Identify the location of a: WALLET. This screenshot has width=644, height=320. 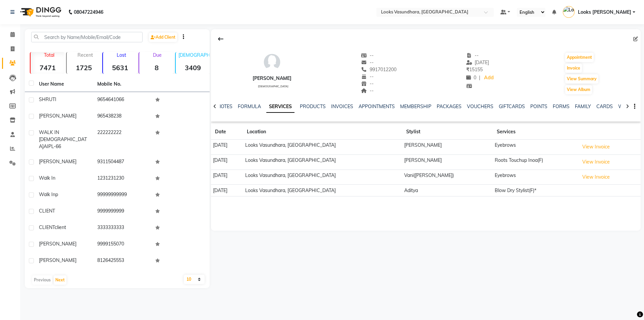
(628, 107).